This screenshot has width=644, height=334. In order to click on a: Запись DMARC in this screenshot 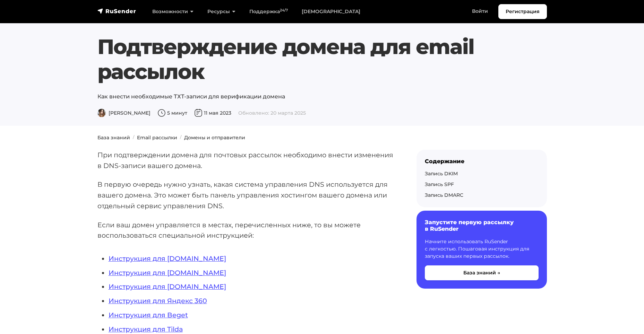, I will do `click(444, 196)`.